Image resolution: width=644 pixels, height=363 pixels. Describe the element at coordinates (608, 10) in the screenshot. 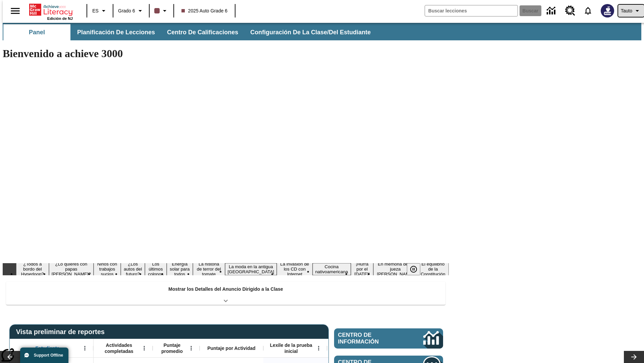

I see `img: Avatar` at that location.